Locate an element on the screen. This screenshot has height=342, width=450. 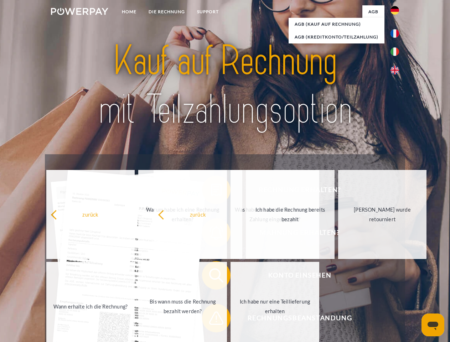
div: Bis wann muss die Rechnung bezahlt werden? is located at coordinates (183, 307).